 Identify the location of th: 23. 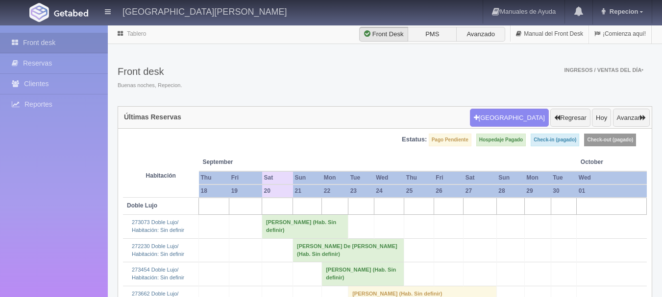
(361, 191).